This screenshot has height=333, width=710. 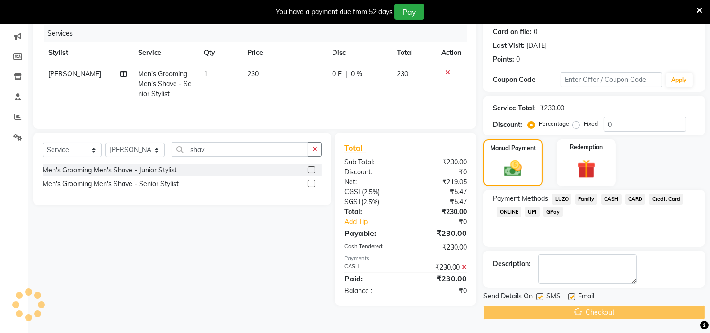 I want to click on div: Paid:, so click(x=371, y=278).